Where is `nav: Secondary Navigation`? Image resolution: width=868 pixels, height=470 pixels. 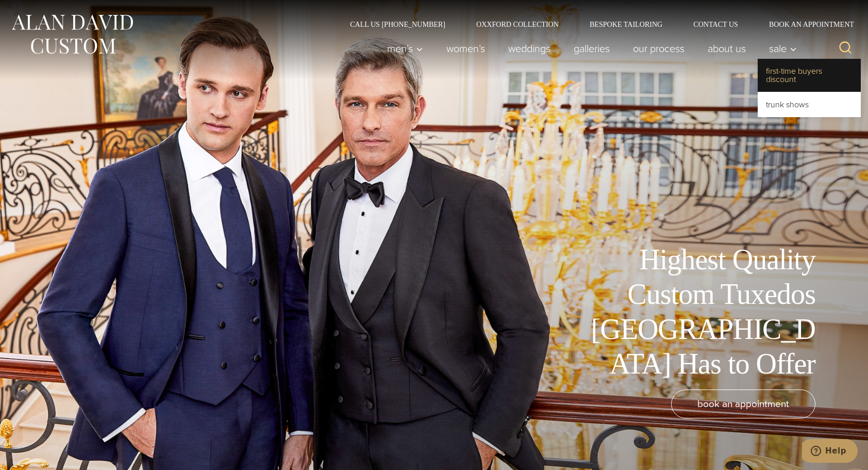 nav: Secondary Navigation is located at coordinates (596, 24).